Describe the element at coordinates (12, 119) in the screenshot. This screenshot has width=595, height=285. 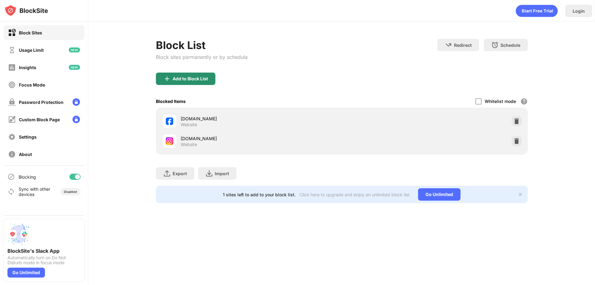
I see `img: customize-block-page-off.svg` at that location.